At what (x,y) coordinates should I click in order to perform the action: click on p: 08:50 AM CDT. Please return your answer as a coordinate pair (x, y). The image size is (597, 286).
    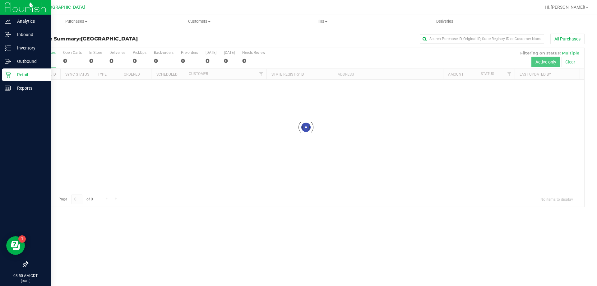
    Looking at the image, I should click on (26, 276).